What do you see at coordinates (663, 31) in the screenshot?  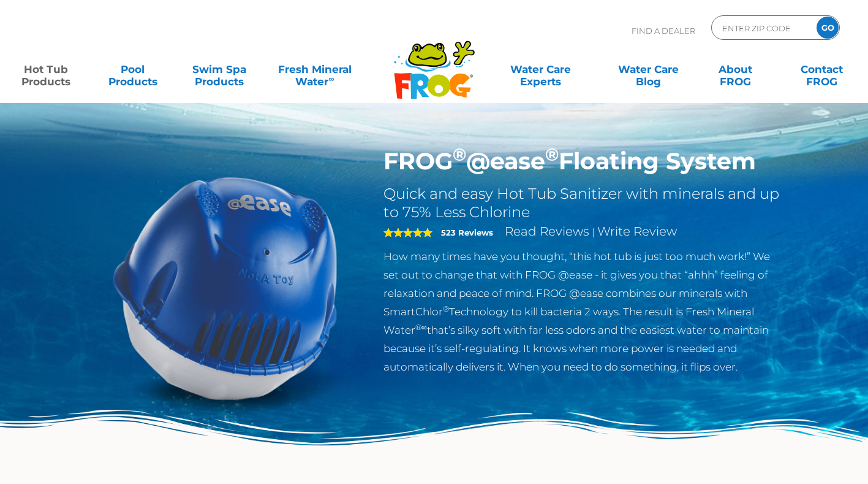 I see `p: Find A Dealer` at bounding box center [663, 31].